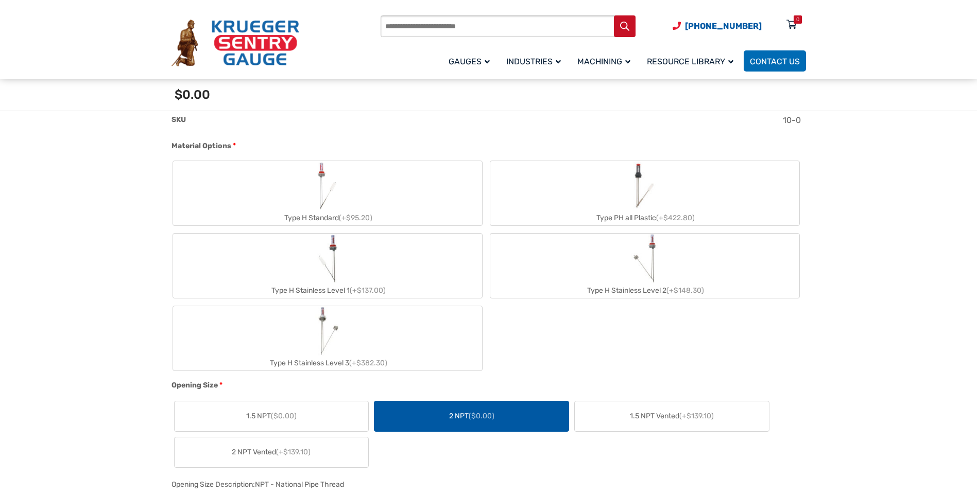 This screenshot has height=495, width=977. What do you see at coordinates (271, 416) in the screenshot?
I see `span: 1.5 NPT` at bounding box center [271, 416].